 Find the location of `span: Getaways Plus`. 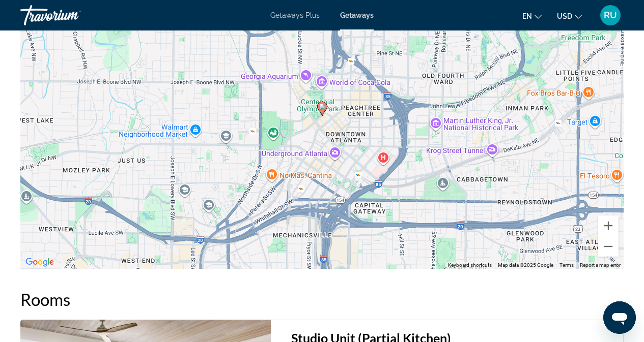

span: Getaways Plus is located at coordinates (295, 15).